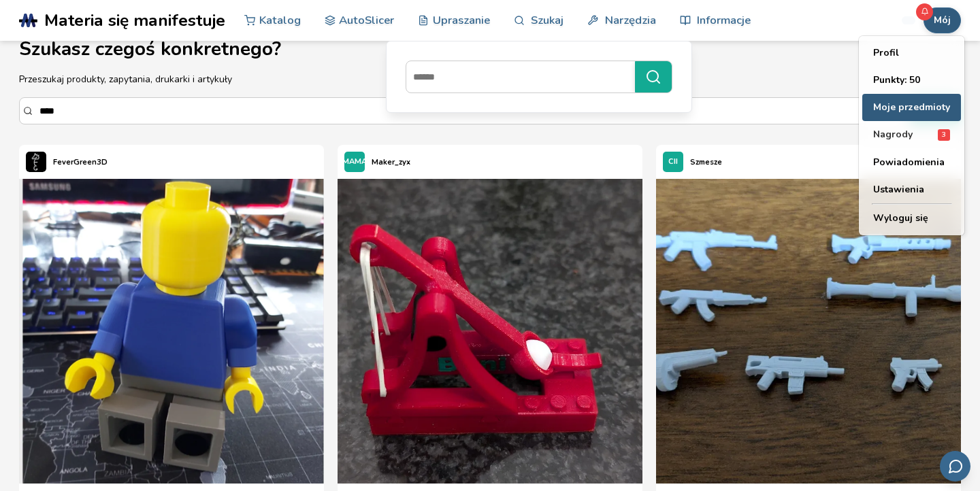  Describe the element at coordinates (80, 162) in the screenshot. I see `font: FeverGreen3D` at that location.